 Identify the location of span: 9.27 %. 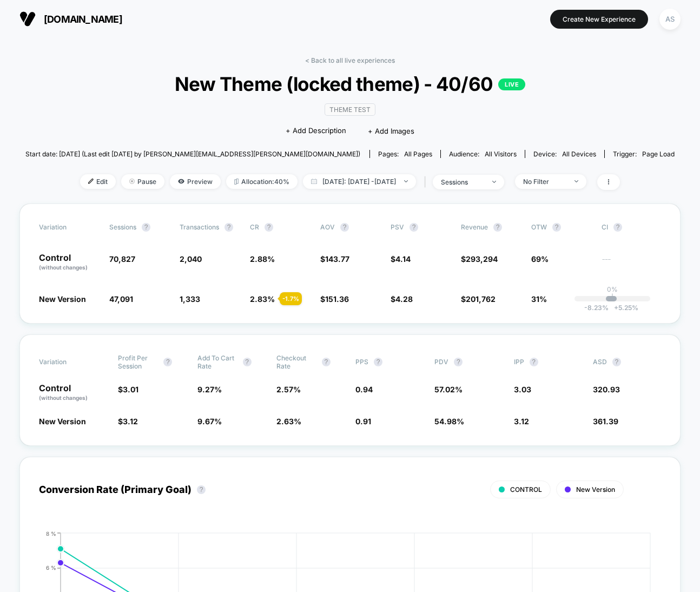
(209, 389).